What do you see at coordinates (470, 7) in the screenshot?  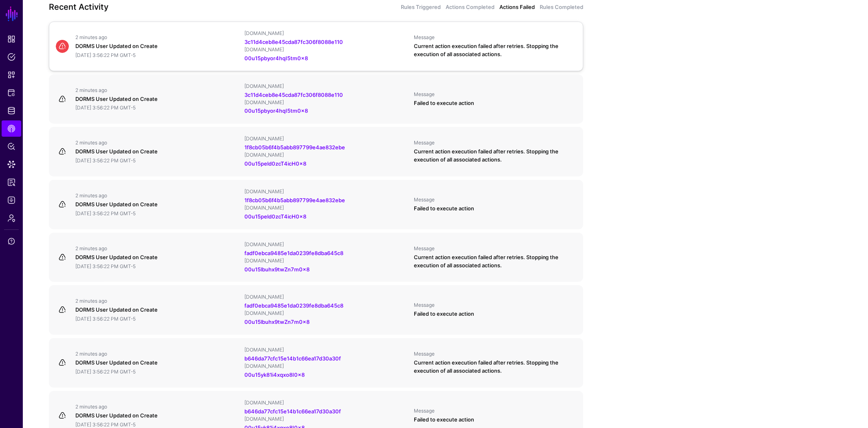 I see `a: Actions Completed` at bounding box center [470, 7].